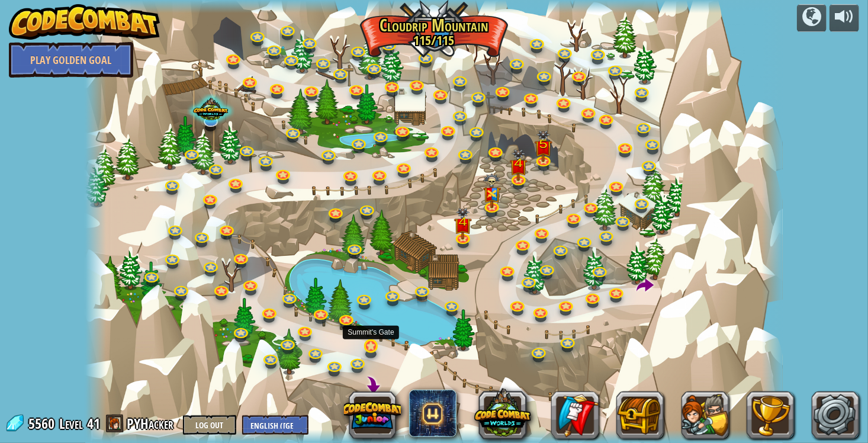 The width and height of the screenshot is (868, 443). Describe the element at coordinates (210, 425) in the screenshot. I see `button: Log Out` at that location.